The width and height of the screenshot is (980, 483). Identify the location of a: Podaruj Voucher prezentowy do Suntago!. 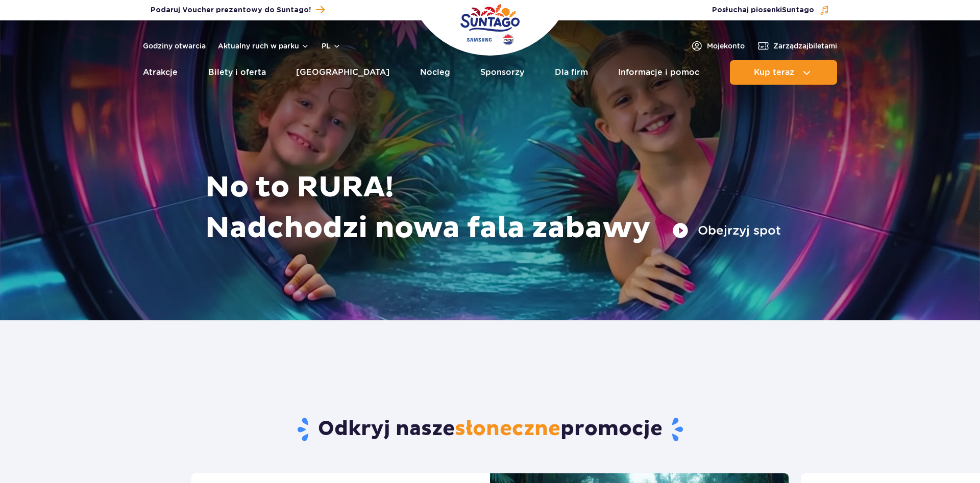
(237, 10).